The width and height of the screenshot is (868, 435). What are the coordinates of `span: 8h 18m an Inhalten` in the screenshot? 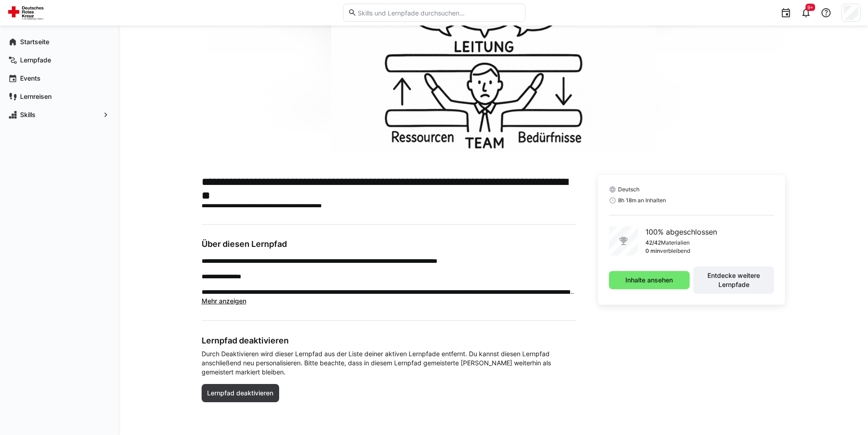 It's located at (642, 200).